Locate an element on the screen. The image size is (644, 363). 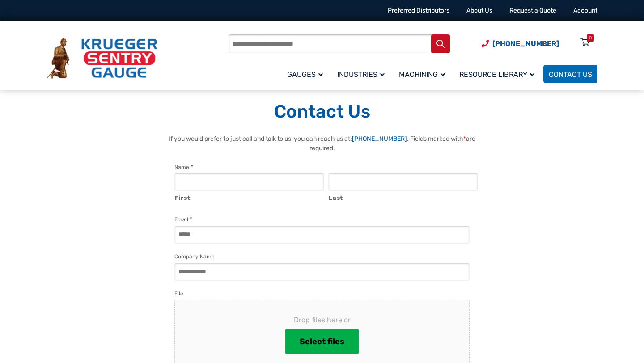
span: Drop files here or is located at coordinates (322, 320).